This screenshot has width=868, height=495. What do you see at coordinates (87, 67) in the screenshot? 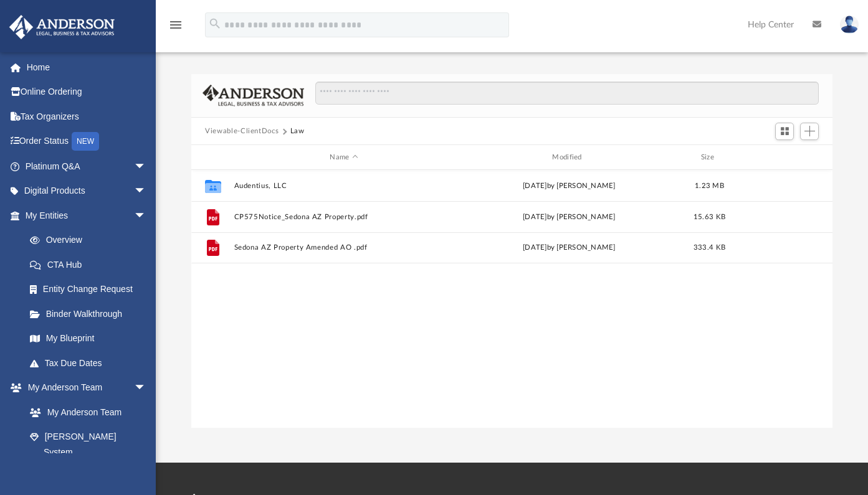
I see `a: Home` at bounding box center [87, 67].